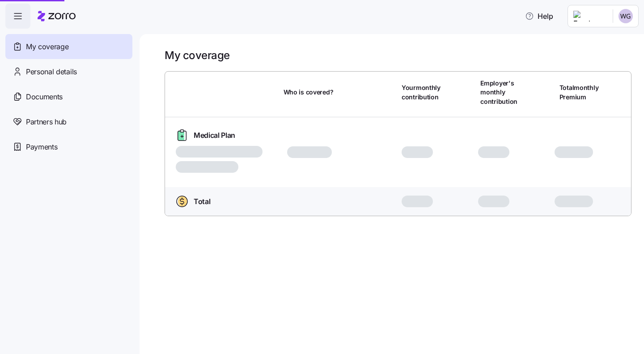 The width and height of the screenshot is (644, 354). I want to click on span: Total, so click(202, 201).